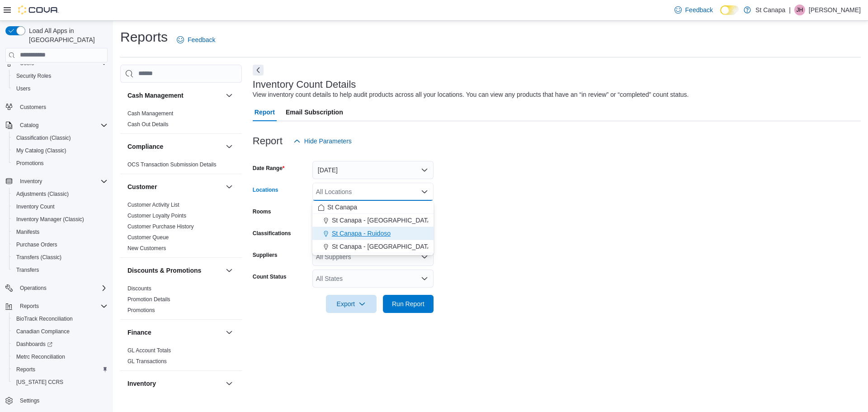 The image size is (868, 412). What do you see at coordinates (57, 106) in the screenshot?
I see `button: Customers` at bounding box center [57, 106].